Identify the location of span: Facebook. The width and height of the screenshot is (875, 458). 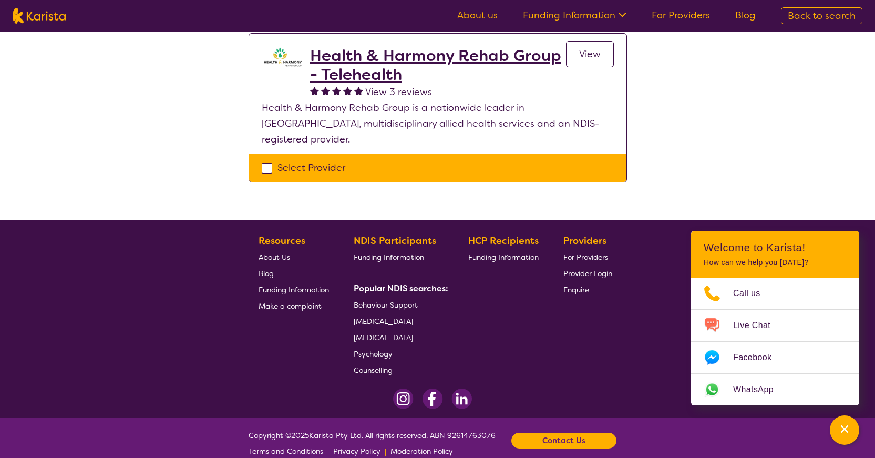
(758, 357).